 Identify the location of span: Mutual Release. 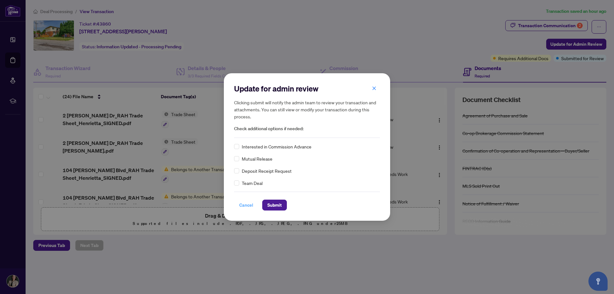
(257, 159).